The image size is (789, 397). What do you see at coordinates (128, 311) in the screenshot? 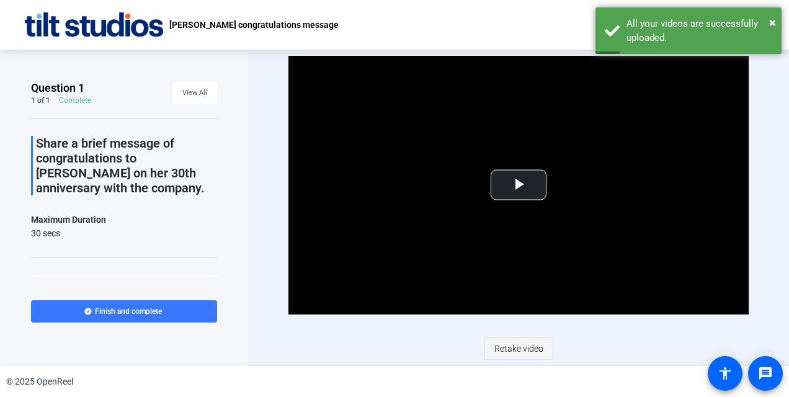
I see `span: Finish and complete` at bounding box center [128, 311].